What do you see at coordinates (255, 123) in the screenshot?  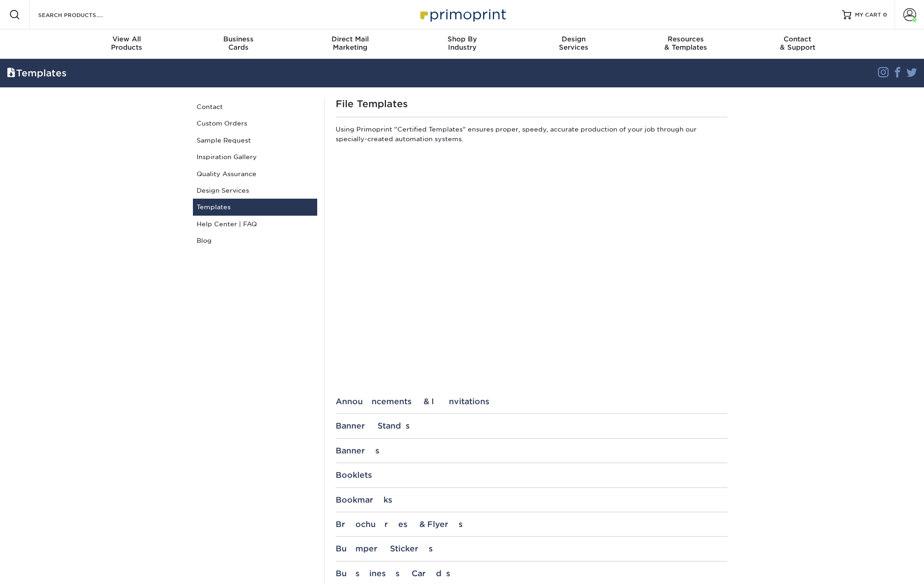 I see `a: Custom Orders` at bounding box center [255, 123].